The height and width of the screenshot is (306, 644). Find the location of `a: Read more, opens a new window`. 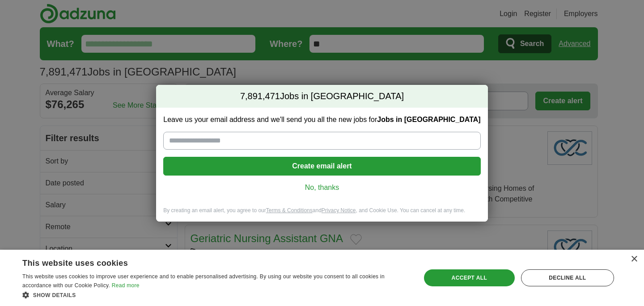

a: Read more, opens a new window is located at coordinates (126, 285).